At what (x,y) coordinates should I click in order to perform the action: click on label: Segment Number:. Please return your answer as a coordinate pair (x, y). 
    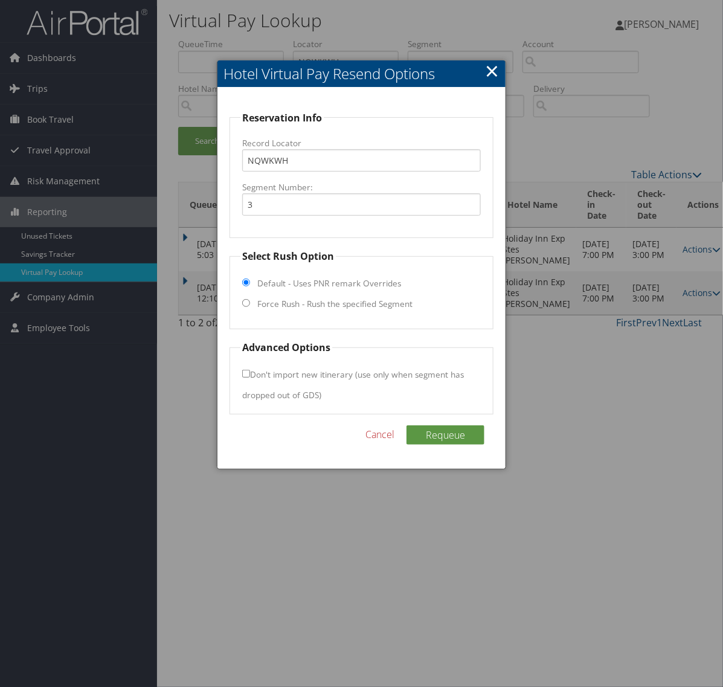
    Looking at the image, I should click on (361, 187).